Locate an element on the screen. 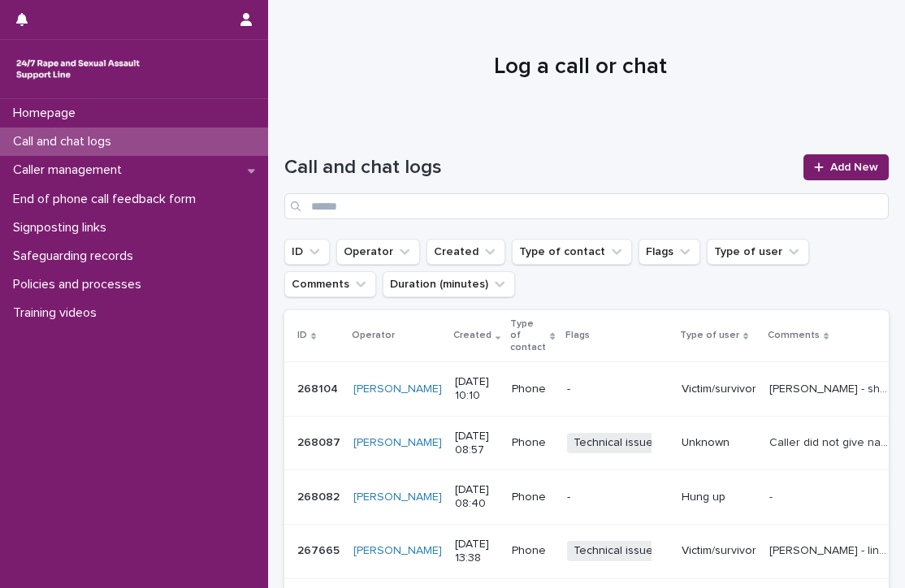 This screenshot has height=588, width=905. p: Sarah - line was very bad, cutting in and out. Started to talk about moving house and financial d... is located at coordinates (831, 549).